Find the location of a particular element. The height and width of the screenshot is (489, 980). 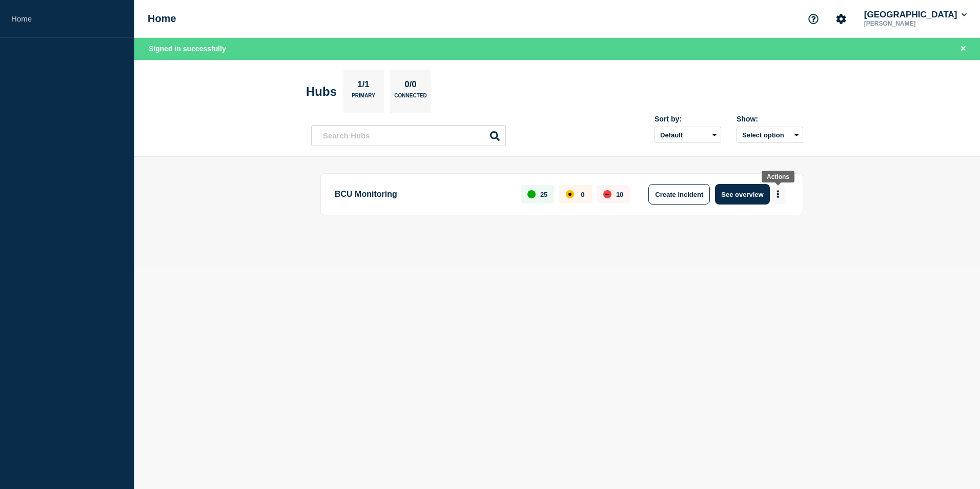

button: Select option is located at coordinates (770, 135).